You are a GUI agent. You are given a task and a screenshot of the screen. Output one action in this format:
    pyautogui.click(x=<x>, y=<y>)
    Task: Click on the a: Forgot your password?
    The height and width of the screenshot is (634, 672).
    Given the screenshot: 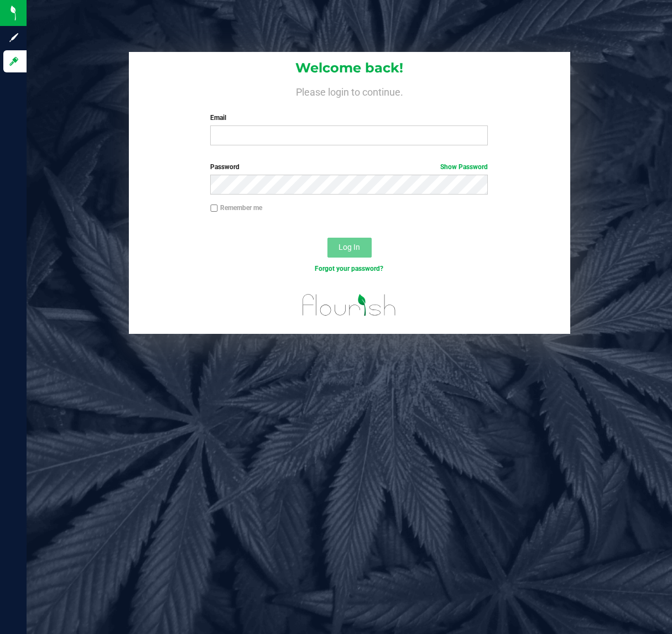 What is the action you would take?
    pyautogui.click(x=349, y=268)
    